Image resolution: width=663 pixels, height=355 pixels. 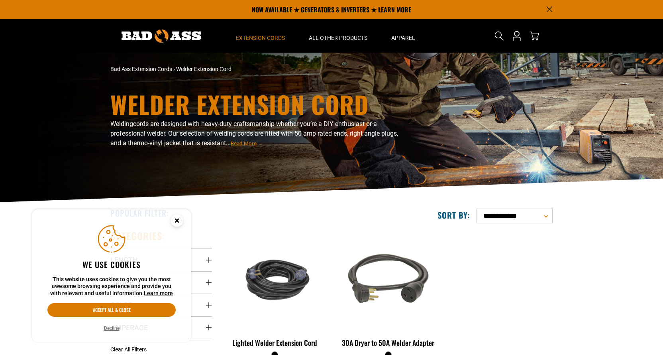 What do you see at coordinates (161, 36) in the screenshot?
I see `img: Bad Ass Extension Cords` at bounding box center [161, 36].